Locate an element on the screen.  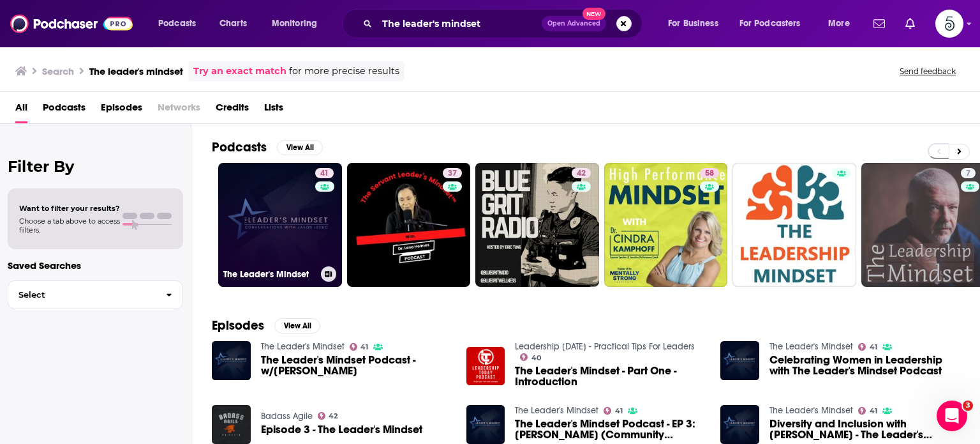
a: Podchaser - Follow, Share and Rate Podcasts is located at coordinates (72, 24).